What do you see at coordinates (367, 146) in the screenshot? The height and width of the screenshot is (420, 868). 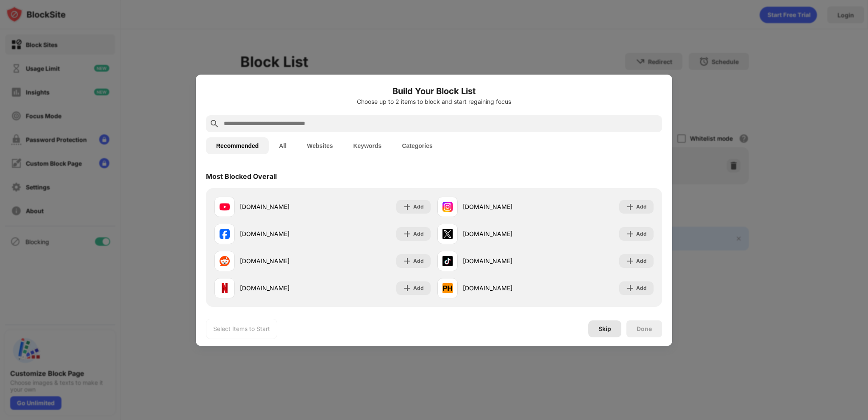 I see `button: Keywords` at bounding box center [367, 146].